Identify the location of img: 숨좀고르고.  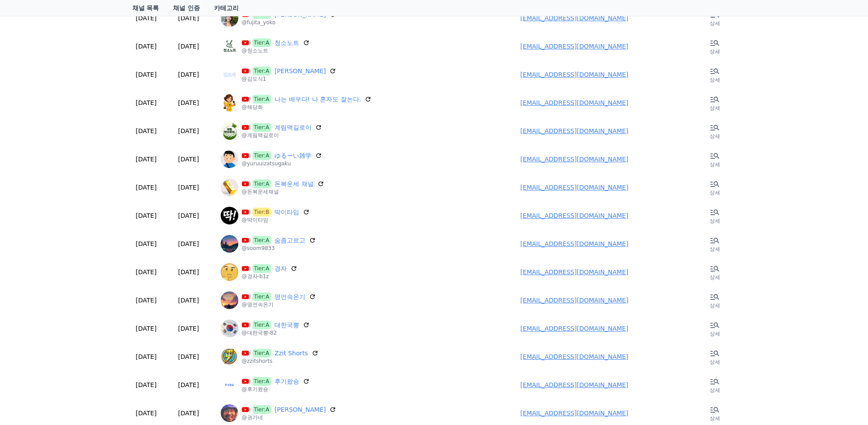
(230, 244).